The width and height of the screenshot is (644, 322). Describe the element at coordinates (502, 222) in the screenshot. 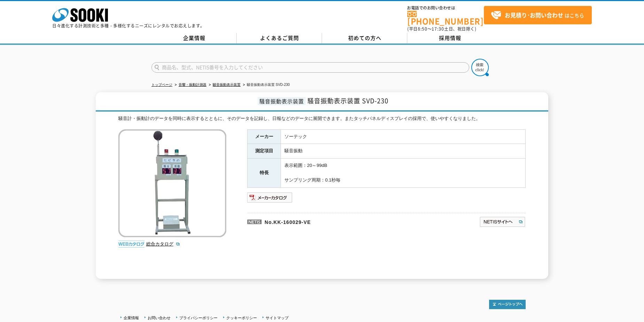

I see `img: NETISサイトへ` at that location.